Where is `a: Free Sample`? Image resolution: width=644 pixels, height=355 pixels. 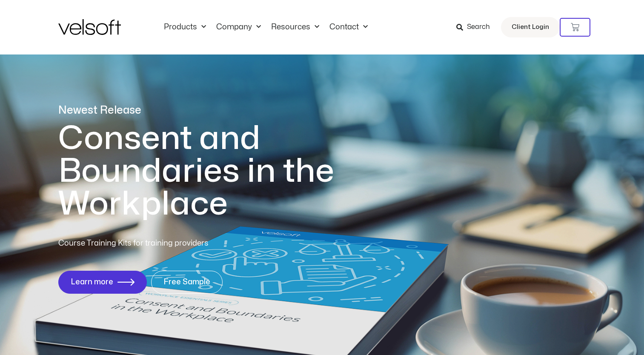 a: Free Sample is located at coordinates (187, 282).